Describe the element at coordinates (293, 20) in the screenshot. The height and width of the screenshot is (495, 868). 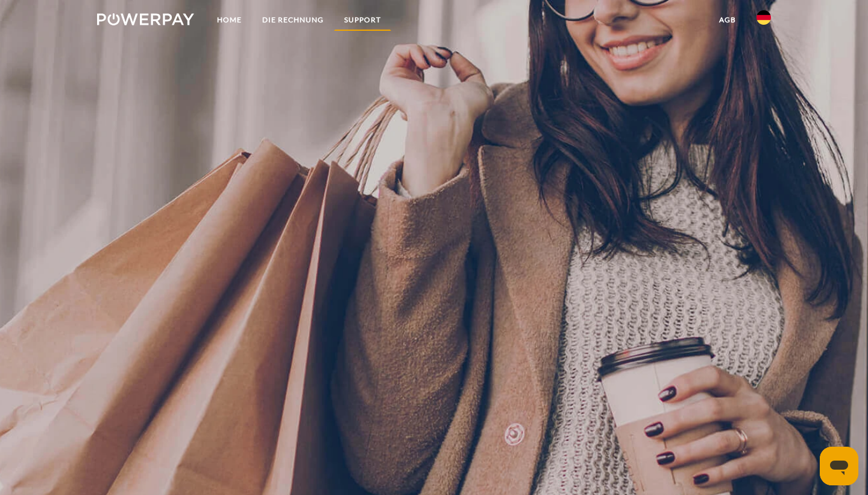
I see `a: DIE RECHNUNG` at that location.